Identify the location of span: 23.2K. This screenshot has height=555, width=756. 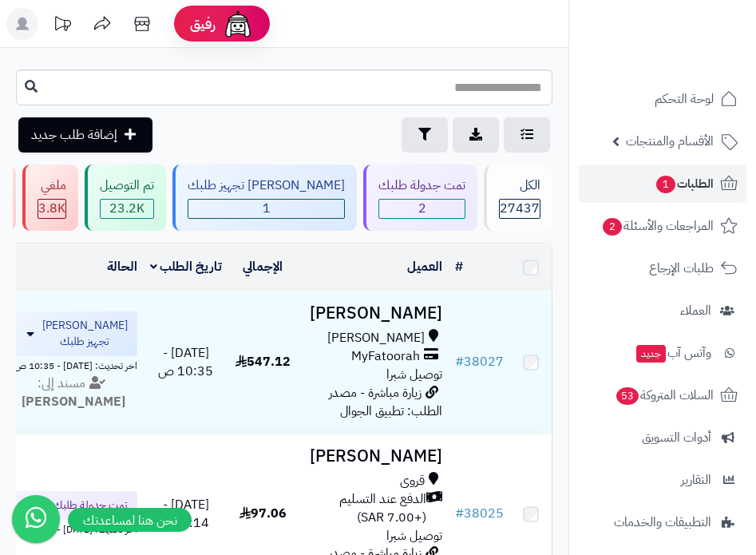
(127, 209).